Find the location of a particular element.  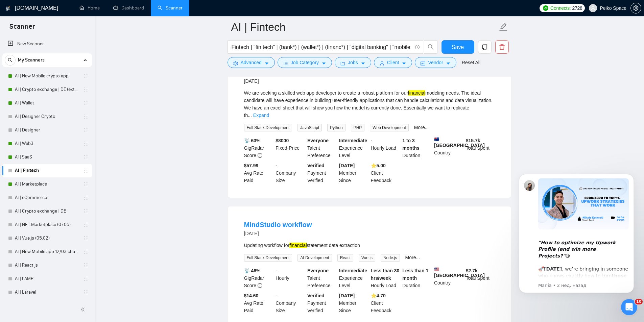

button: copy is located at coordinates (485, 47).